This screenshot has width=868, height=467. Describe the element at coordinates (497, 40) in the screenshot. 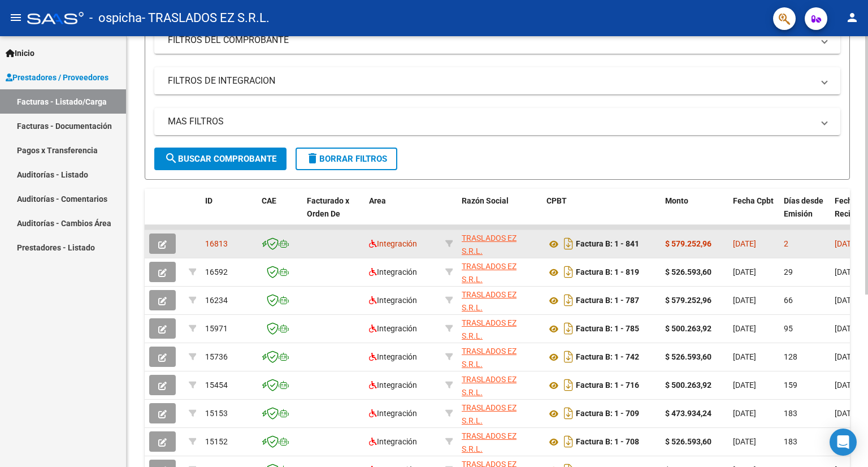

I see `mat-expansion-panel-header: FILTROS DEL COMPROBANTE` at that location.